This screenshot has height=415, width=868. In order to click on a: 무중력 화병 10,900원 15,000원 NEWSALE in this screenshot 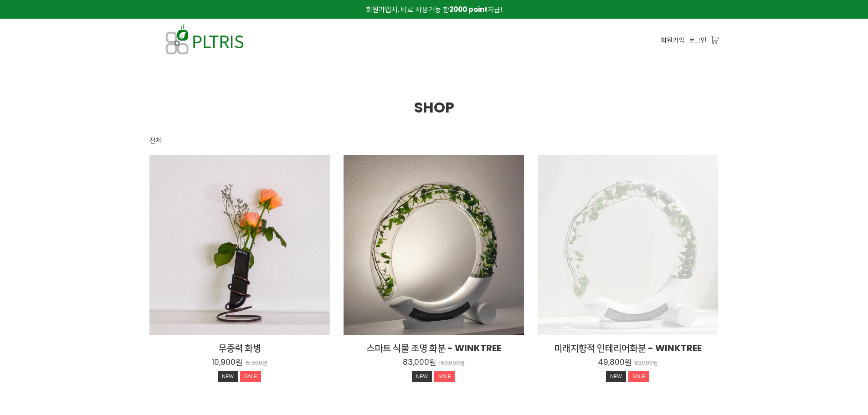, I will do `click(240, 363)`.